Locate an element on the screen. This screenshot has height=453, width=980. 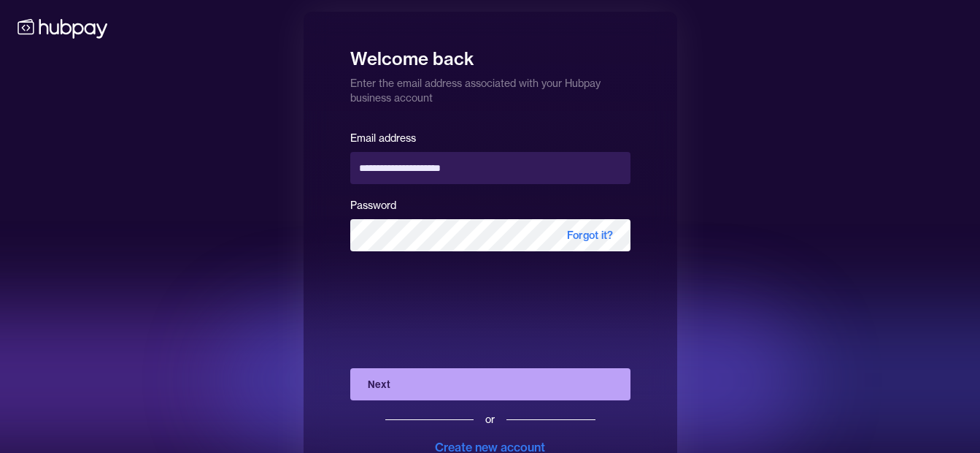
label: Password is located at coordinates (373, 205).